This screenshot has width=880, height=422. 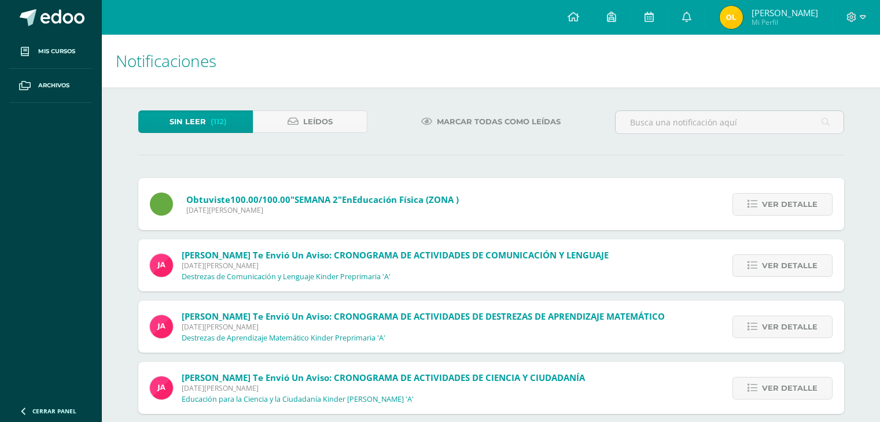 What do you see at coordinates (187, 121) in the screenshot?
I see `span: Sin leer` at bounding box center [187, 121].